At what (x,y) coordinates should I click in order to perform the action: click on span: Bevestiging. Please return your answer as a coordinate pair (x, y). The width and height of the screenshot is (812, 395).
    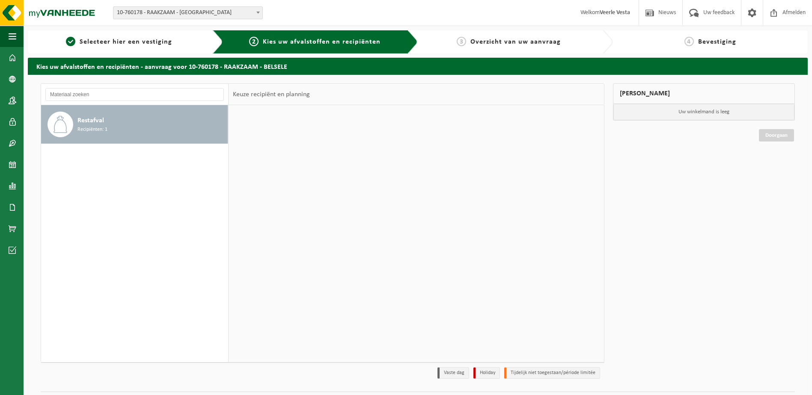
    Looking at the image, I should click on (717, 42).